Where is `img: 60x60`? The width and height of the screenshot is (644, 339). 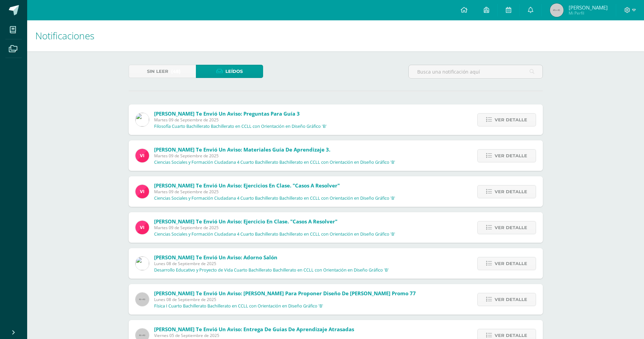
img: 60x60 is located at coordinates (143, 300).